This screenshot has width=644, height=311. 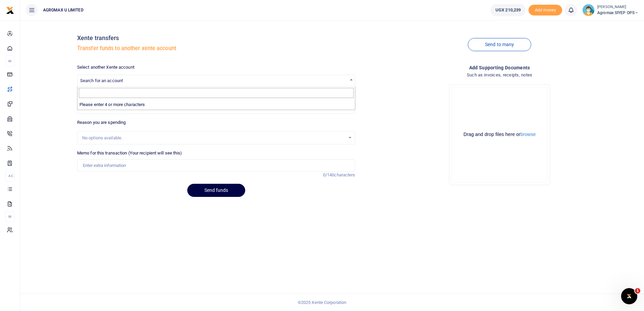 I want to click on span: characters, so click(x=345, y=175).